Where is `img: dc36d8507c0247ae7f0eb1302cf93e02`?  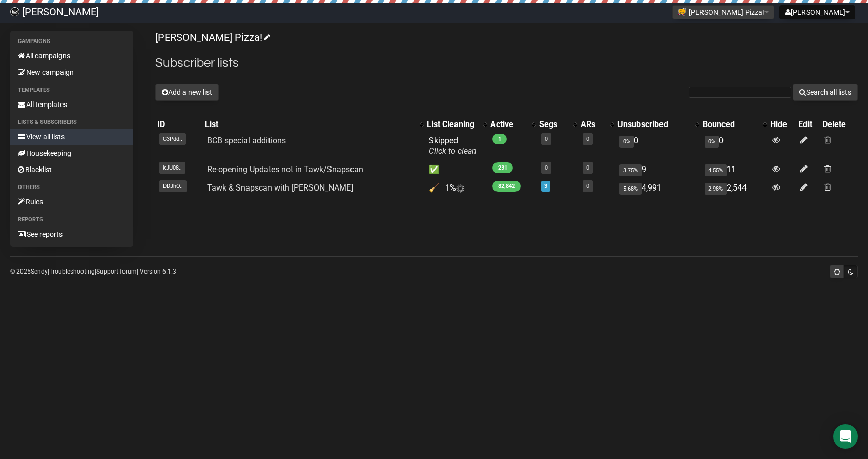
img: dc36d8507c0247ae7f0eb1302cf93e02 is located at coordinates (15, 12).